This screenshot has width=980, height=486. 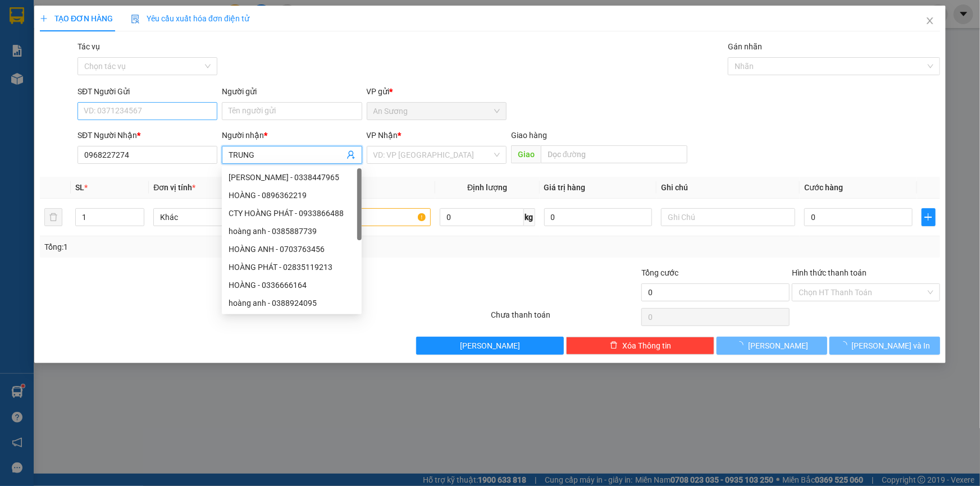 I want to click on div: hoàng anh - 0385887739, so click(x=291, y=231).